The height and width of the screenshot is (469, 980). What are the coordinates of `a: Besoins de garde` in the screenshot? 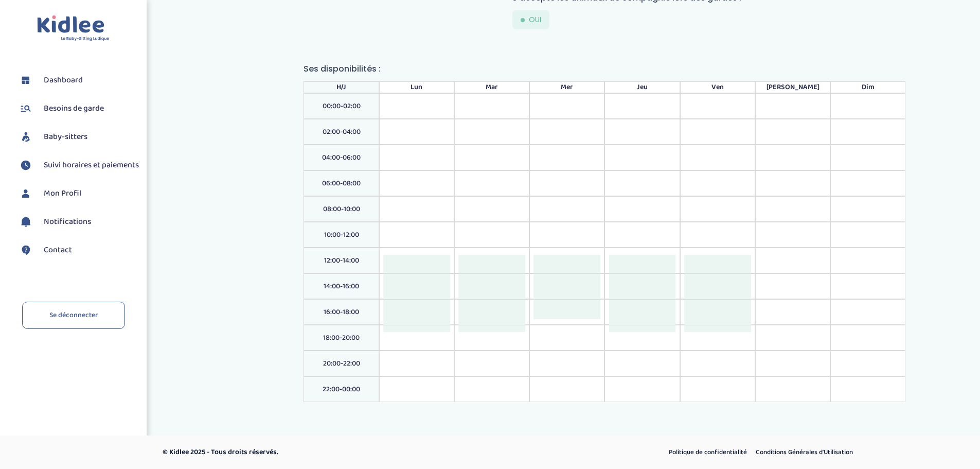 It's located at (78, 109).